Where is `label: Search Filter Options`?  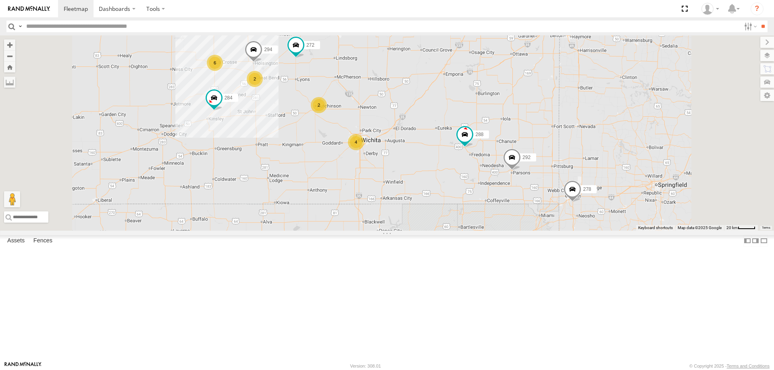
label: Search Filter Options is located at coordinates (749, 26).